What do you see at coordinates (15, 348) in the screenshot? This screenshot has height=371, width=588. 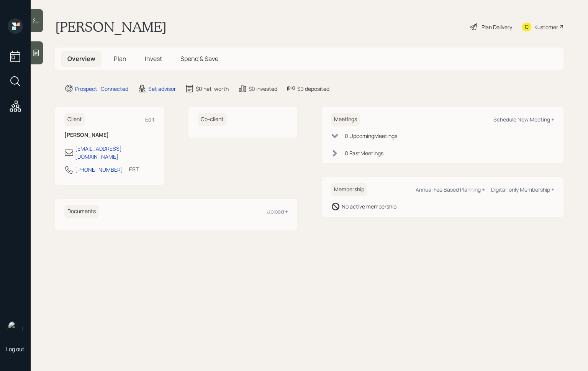 I see `div: Log out` at bounding box center [15, 348].